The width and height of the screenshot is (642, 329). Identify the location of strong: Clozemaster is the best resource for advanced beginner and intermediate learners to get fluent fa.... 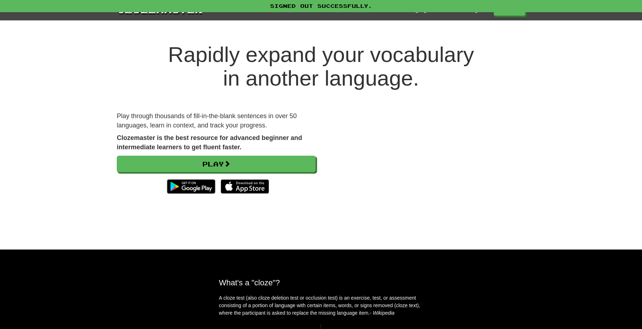
(209, 142).